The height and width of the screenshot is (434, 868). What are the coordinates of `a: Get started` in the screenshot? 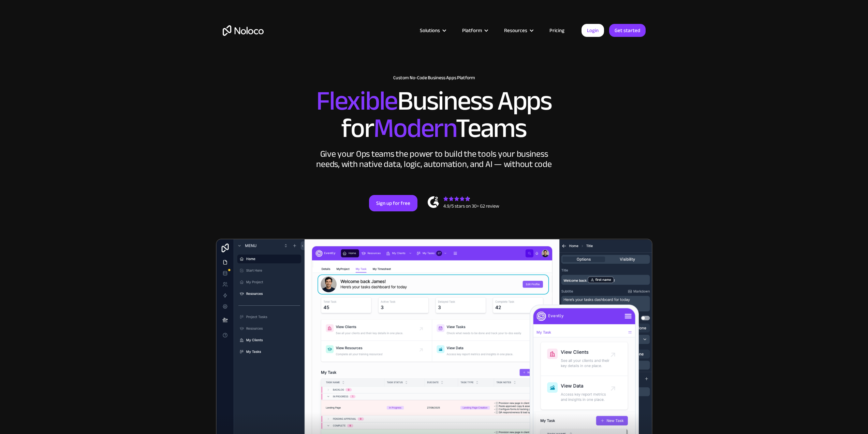 It's located at (627, 30).